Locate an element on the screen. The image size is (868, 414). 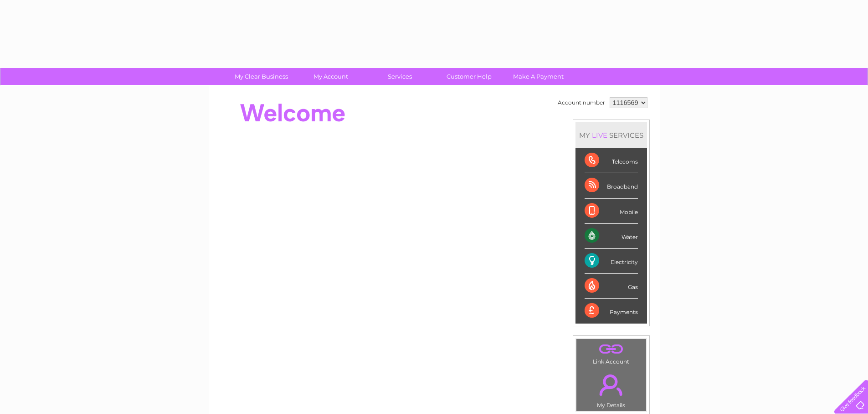
a: Make A Payment is located at coordinates (538, 76).